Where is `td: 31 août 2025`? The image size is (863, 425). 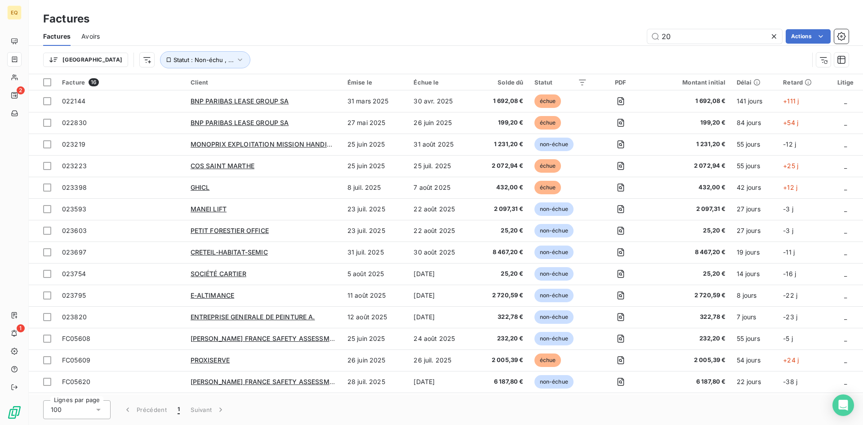 td: 31 août 2025 is located at coordinates (441, 144).